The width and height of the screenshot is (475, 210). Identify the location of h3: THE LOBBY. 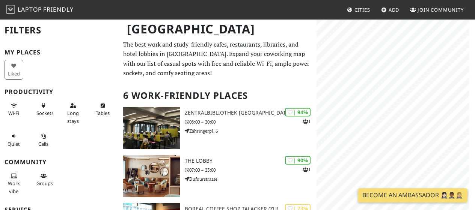
(250, 161).